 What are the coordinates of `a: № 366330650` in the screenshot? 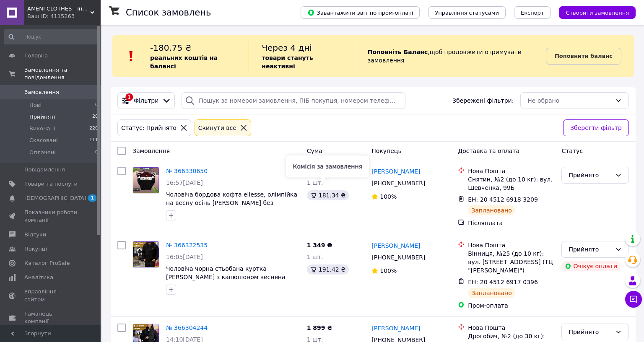 It's located at (187, 171).